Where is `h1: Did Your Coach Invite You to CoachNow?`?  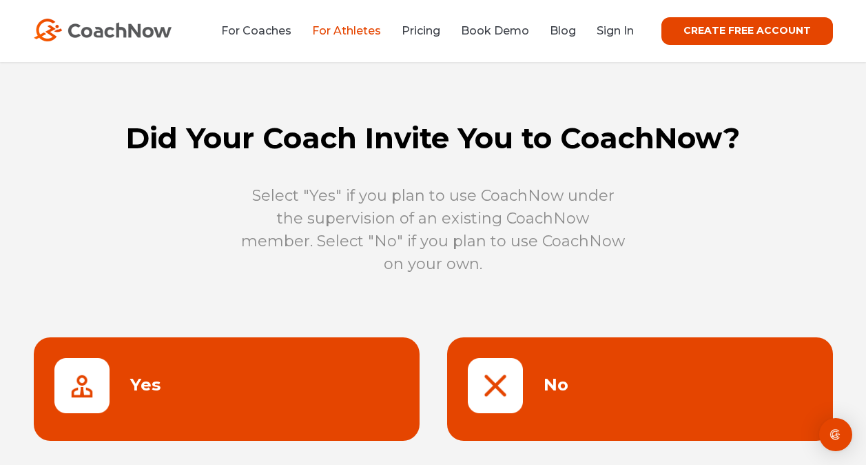
h1: Did Your Coach Invite You to CoachNow? is located at coordinates (434, 139).